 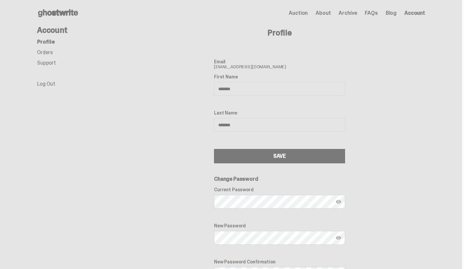 What do you see at coordinates (348, 13) in the screenshot?
I see `span: Archive` at bounding box center [348, 13].